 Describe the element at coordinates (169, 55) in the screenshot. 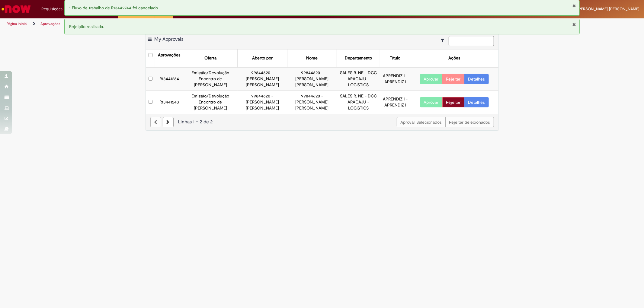

I see `div: Aprovações` at that location.